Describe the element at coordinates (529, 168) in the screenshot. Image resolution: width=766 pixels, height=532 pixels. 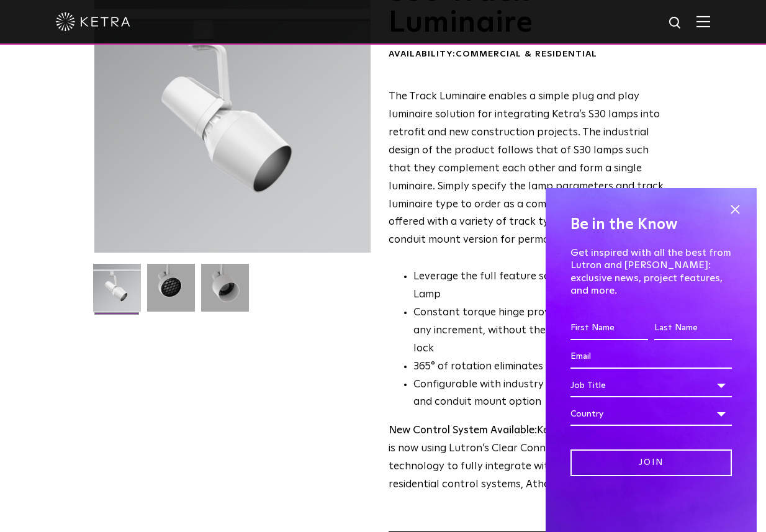
I see `span: The Track Luminaire enables a simple plug and play luminaire solution for integrating Ketra’s S30...` at that location.